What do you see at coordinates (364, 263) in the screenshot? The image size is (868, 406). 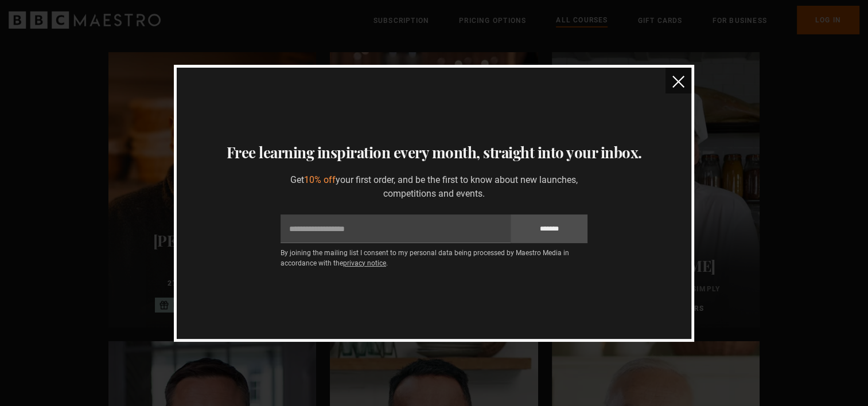 I see `a: privacy notice` at bounding box center [364, 263].